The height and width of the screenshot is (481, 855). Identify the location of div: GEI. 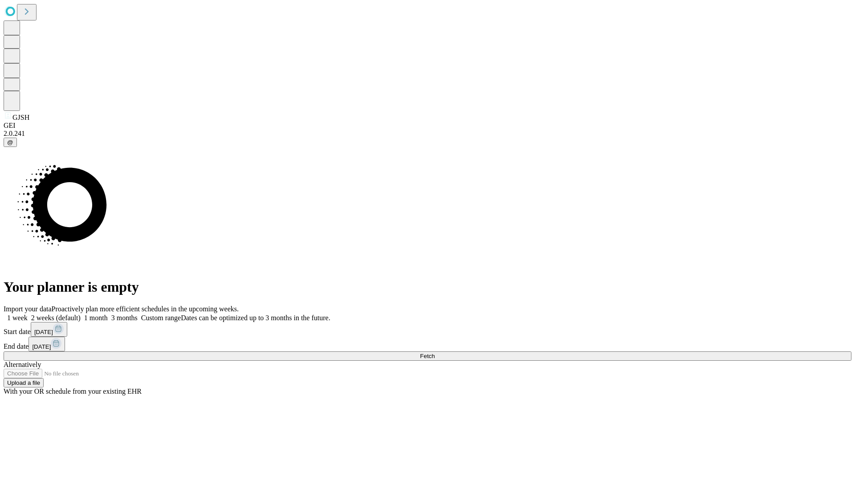
(427, 126).